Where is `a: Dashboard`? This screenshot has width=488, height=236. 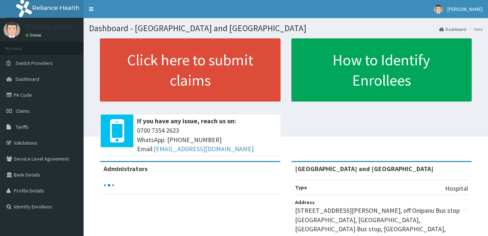
a: Dashboard is located at coordinates (453, 29).